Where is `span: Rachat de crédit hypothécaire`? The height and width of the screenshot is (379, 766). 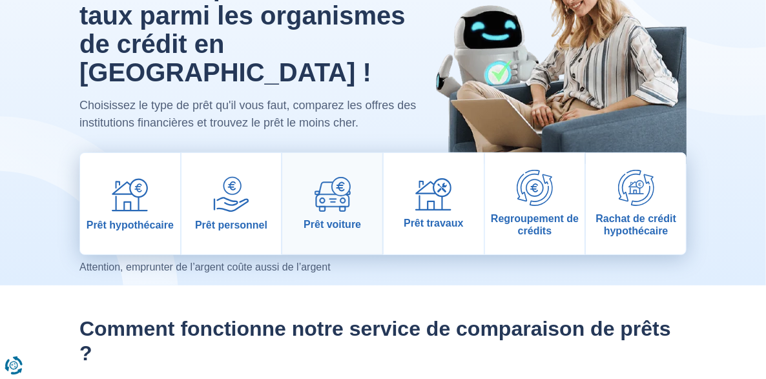 span: Rachat de crédit hypothécaire is located at coordinates (635, 225).